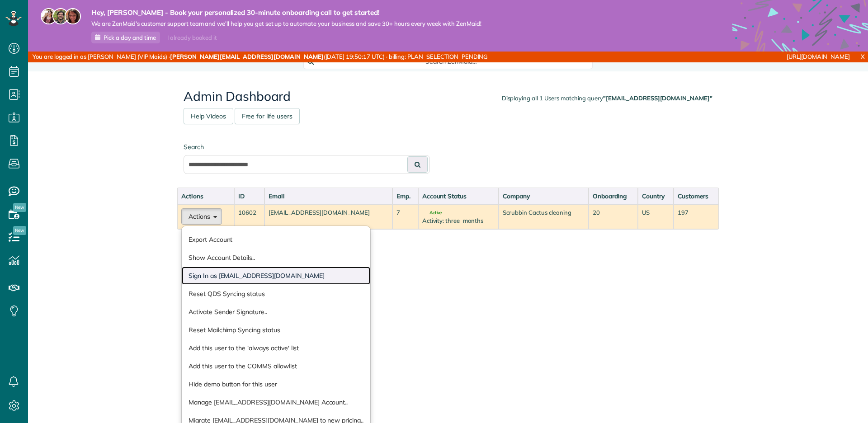  Describe the element at coordinates (209, 116) in the screenshot. I see `a: Help Videos` at that location.